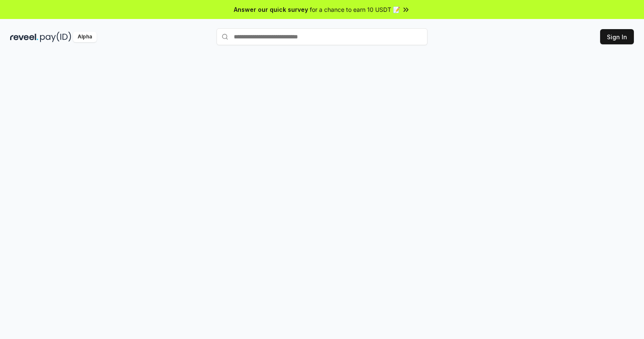  I want to click on div: Alpha, so click(84, 37).